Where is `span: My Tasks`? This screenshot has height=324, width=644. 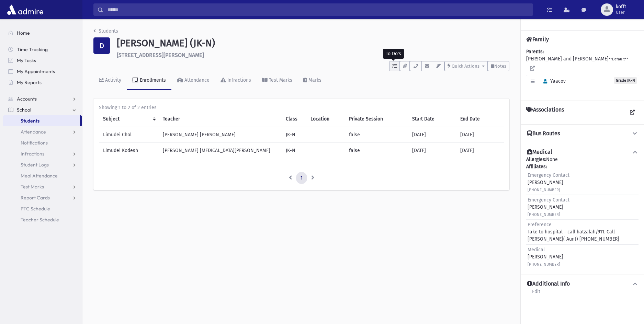
span: My Tasks is located at coordinates (26, 60).